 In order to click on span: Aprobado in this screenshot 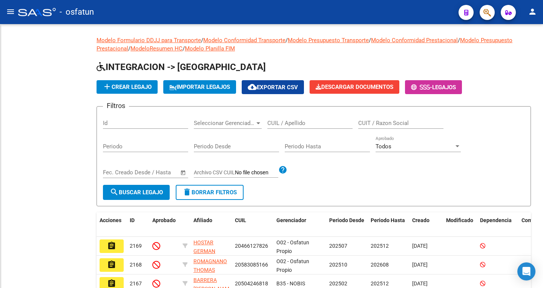, I will do `click(164, 220)`.